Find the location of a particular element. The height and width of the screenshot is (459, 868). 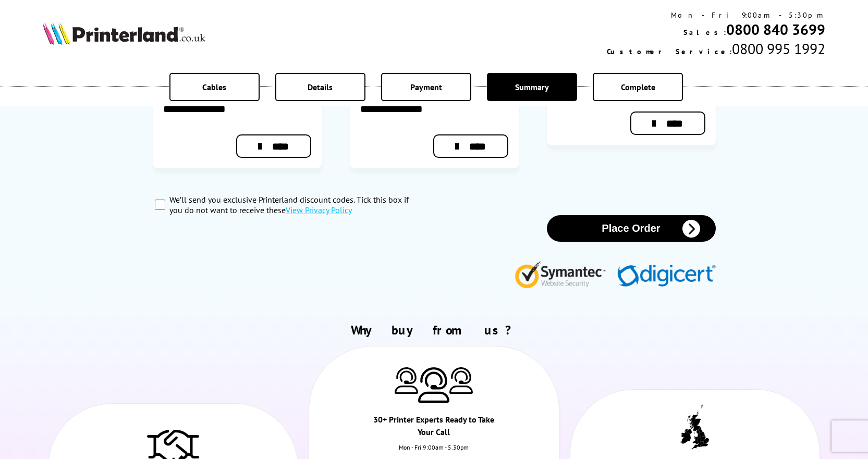

a: 0800 840 3699 is located at coordinates (776, 29).